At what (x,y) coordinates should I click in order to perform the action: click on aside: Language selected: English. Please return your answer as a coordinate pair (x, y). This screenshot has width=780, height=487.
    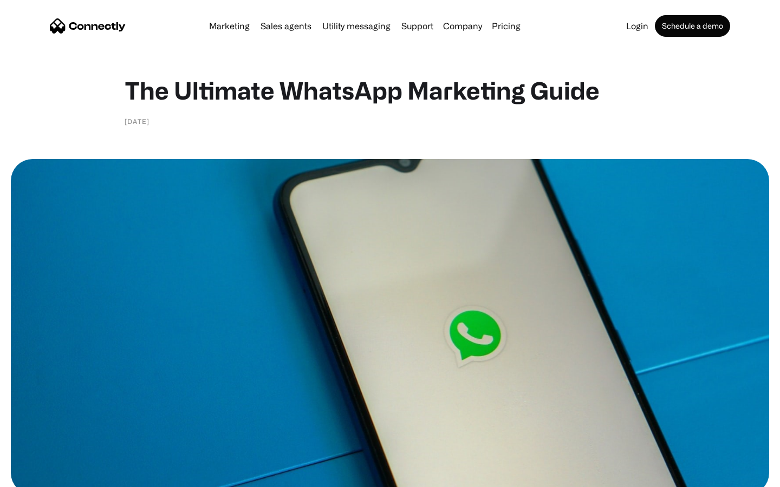
    Looking at the image, I should click on (38, 476).